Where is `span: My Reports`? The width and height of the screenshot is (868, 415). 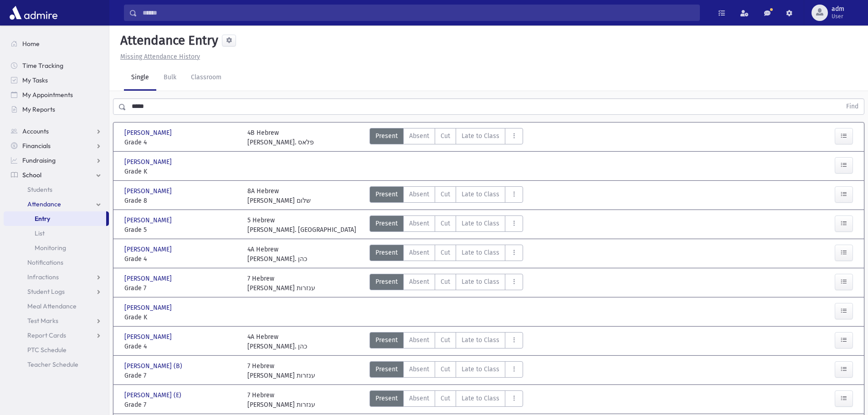 span: My Reports is located at coordinates (39, 109).